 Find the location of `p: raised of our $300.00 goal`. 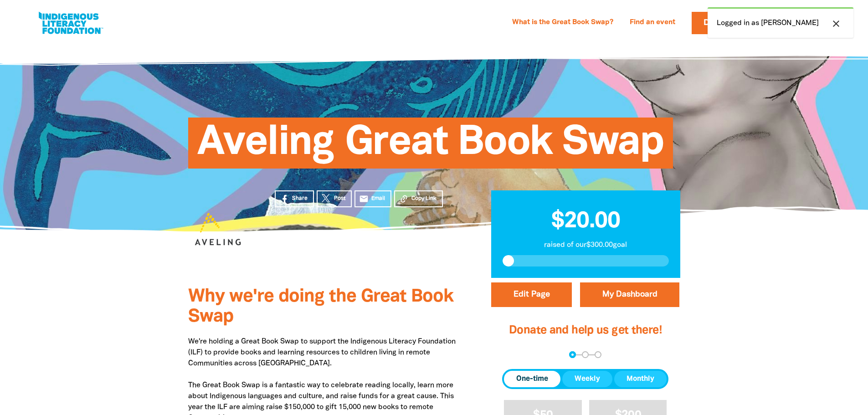

p: raised of our $300.00 goal is located at coordinates (586, 245).